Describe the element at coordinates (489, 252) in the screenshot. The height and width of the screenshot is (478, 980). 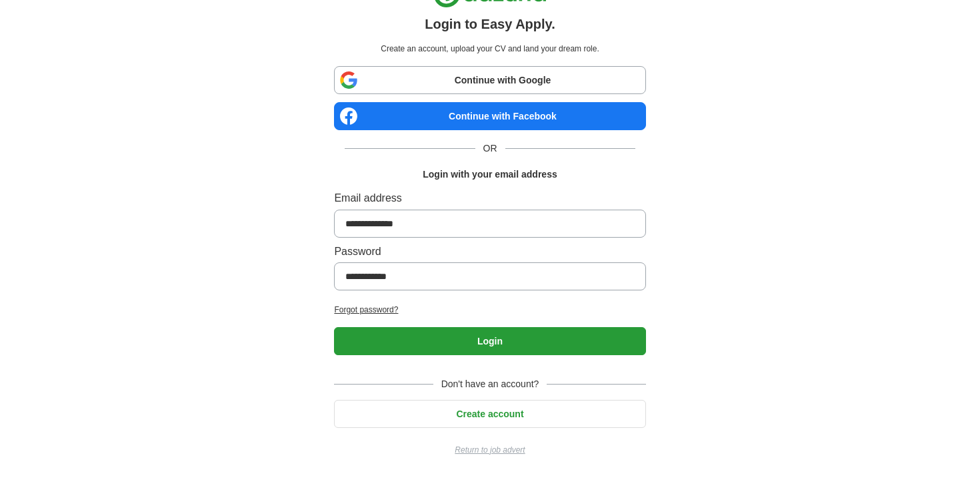
I see `label: Password` at that location.